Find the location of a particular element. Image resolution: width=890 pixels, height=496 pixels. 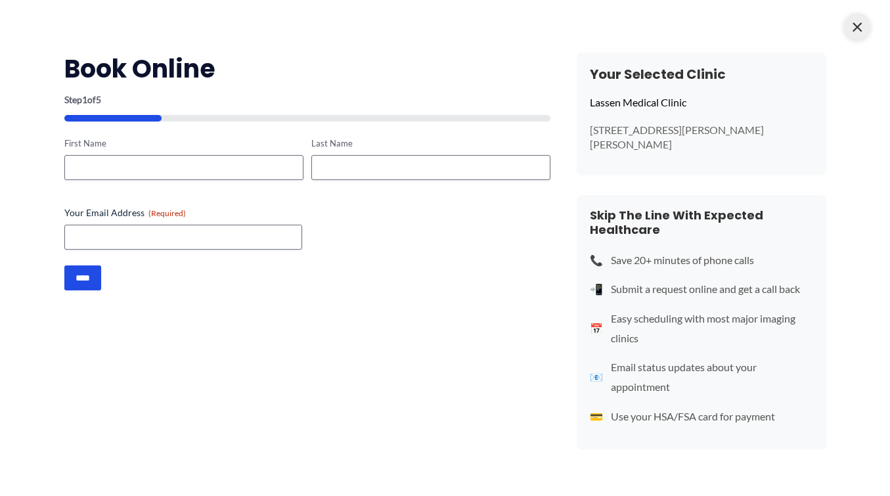

li: Email status updates about your appointment is located at coordinates (702, 377).